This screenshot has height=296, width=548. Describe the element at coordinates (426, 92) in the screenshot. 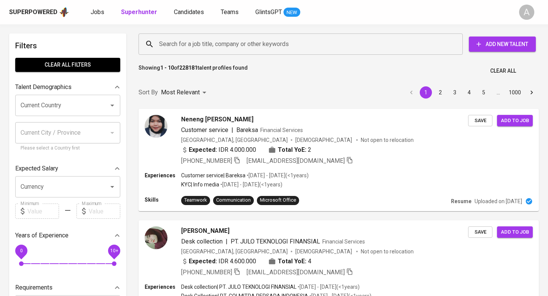

I see `button: page 1` at that location.